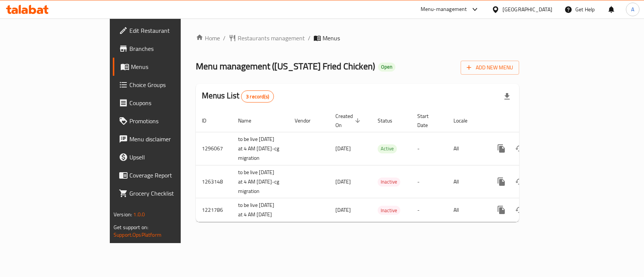  I want to click on span: Choice Groups, so click(170, 85).